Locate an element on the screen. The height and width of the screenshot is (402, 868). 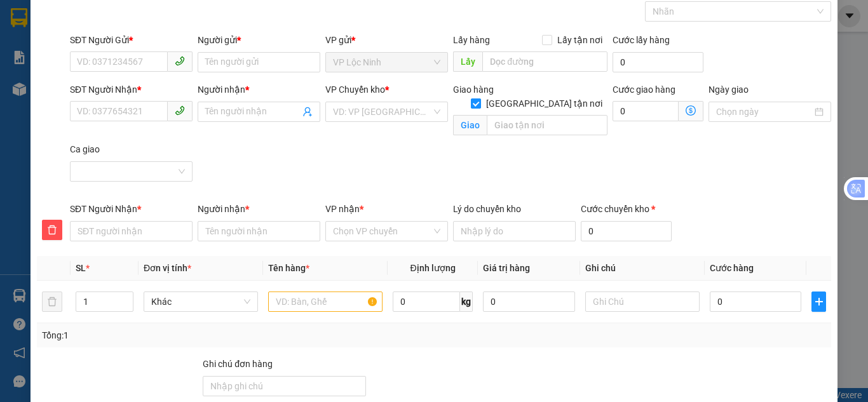
div: Cước chuyển kho is located at coordinates (625, 209).